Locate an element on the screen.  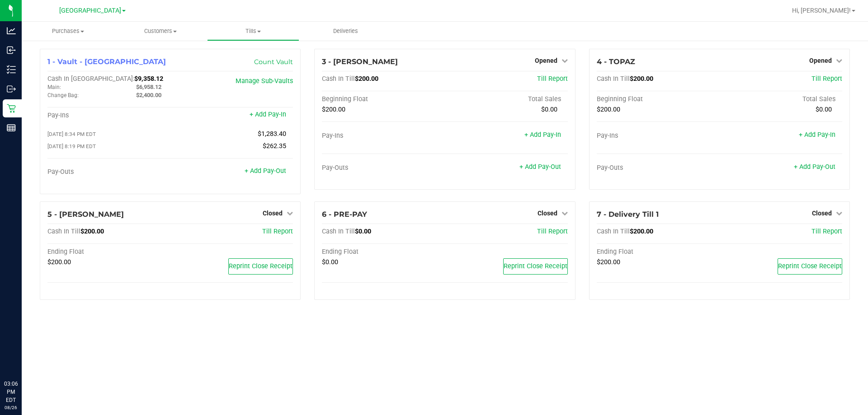
a: Count Vault is located at coordinates (274, 61).